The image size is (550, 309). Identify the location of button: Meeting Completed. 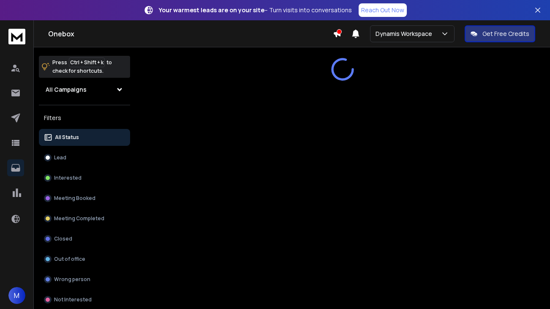
(84, 218).